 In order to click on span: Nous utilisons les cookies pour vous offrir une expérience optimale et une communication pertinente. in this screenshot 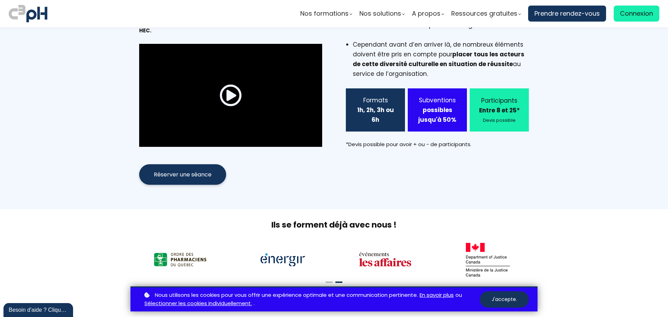, I will do `click(286, 295)`.